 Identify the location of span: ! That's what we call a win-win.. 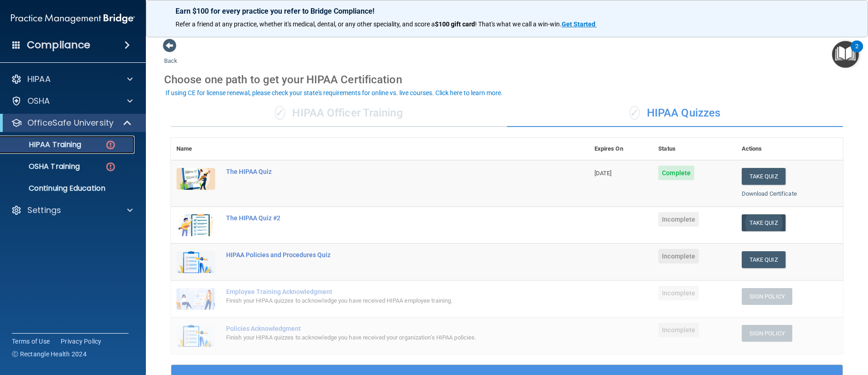
(518, 24).